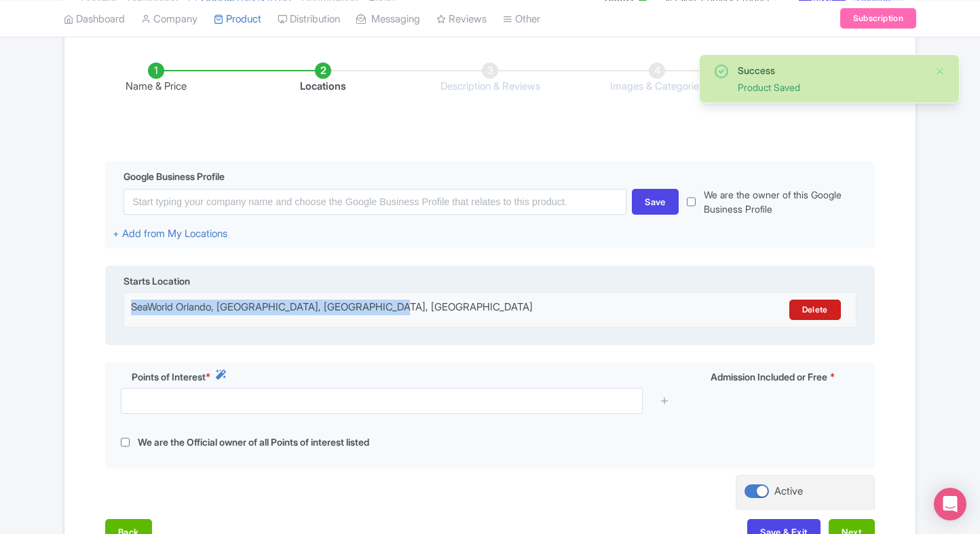 Image resolution: width=980 pixels, height=534 pixels. Describe the element at coordinates (490, 78) in the screenshot. I see `li: Description & Reviews` at that location.